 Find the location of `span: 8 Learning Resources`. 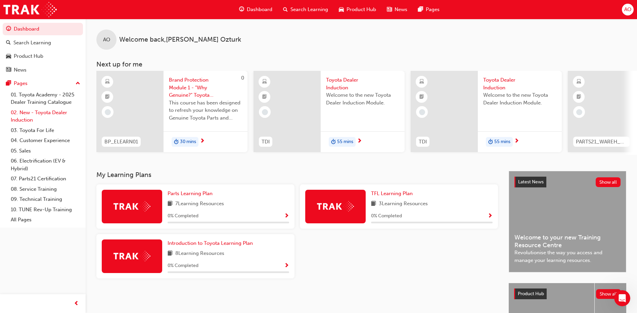

span: 8 Learning Resources is located at coordinates (200, 253).